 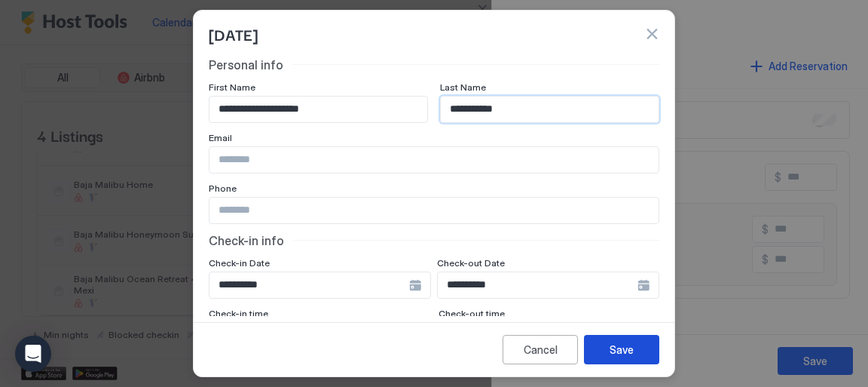 I want to click on button: Save, so click(x=621, y=349).